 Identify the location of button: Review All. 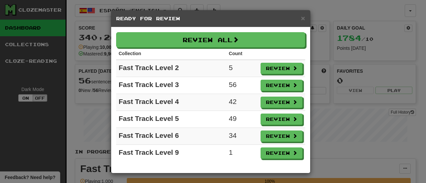
(211, 40).